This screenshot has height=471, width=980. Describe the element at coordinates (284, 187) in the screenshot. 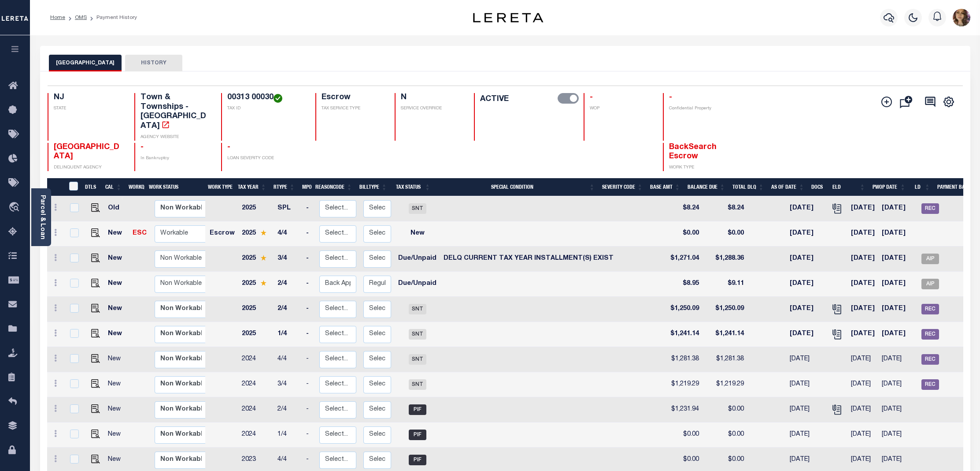

I see `th: RType: activate to sort column ascending` at that location.